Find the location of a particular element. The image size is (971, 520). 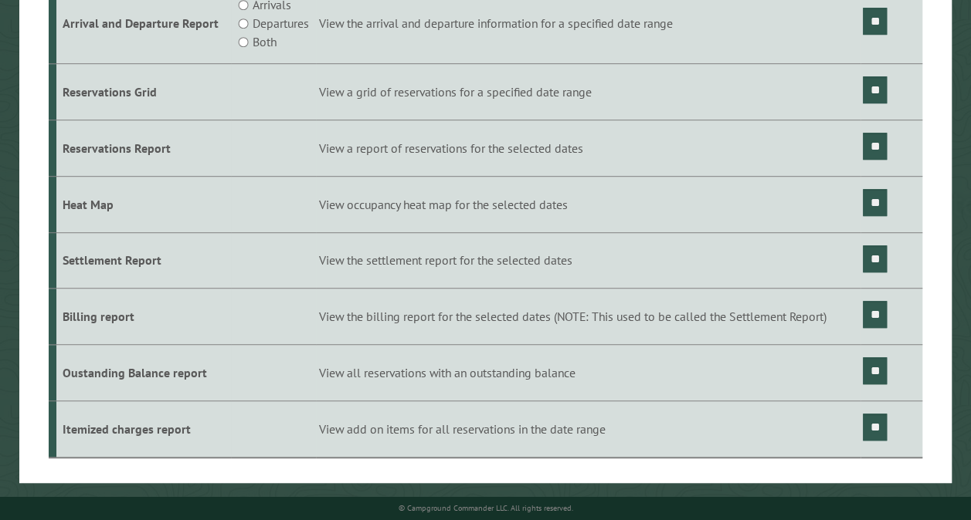

td: Heat Map is located at coordinates (144, 204).